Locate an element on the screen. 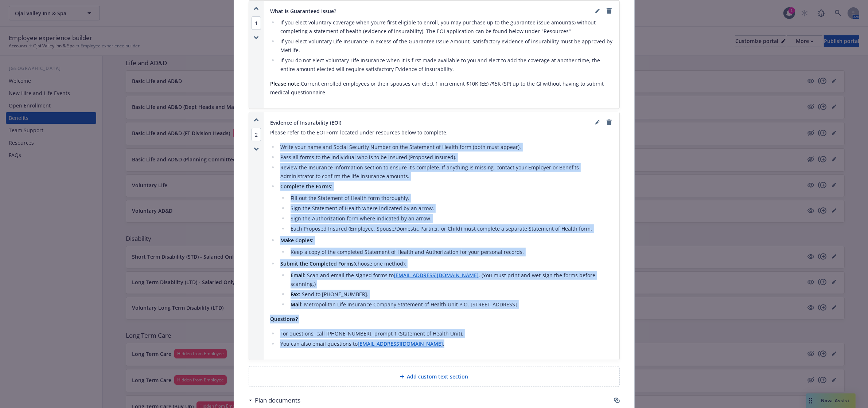 Image resolution: width=868 pixels, height=408 pixels. button: 1 is located at coordinates (256, 23).